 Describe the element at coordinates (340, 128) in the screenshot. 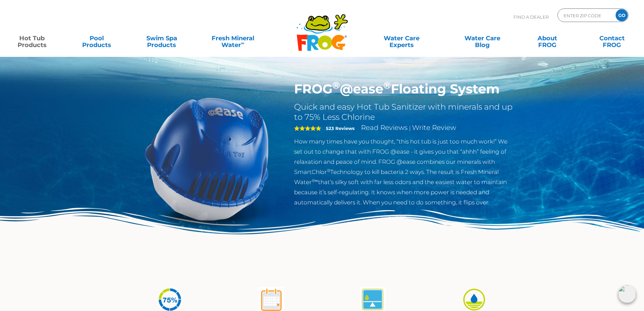

I see `strong: 523 Reviews` at that location.